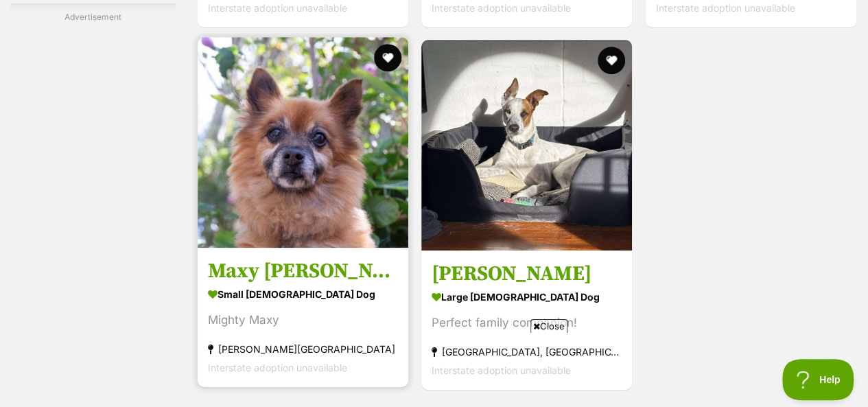 The image size is (868, 407). I want to click on div: Perfect family companion!, so click(526, 323).